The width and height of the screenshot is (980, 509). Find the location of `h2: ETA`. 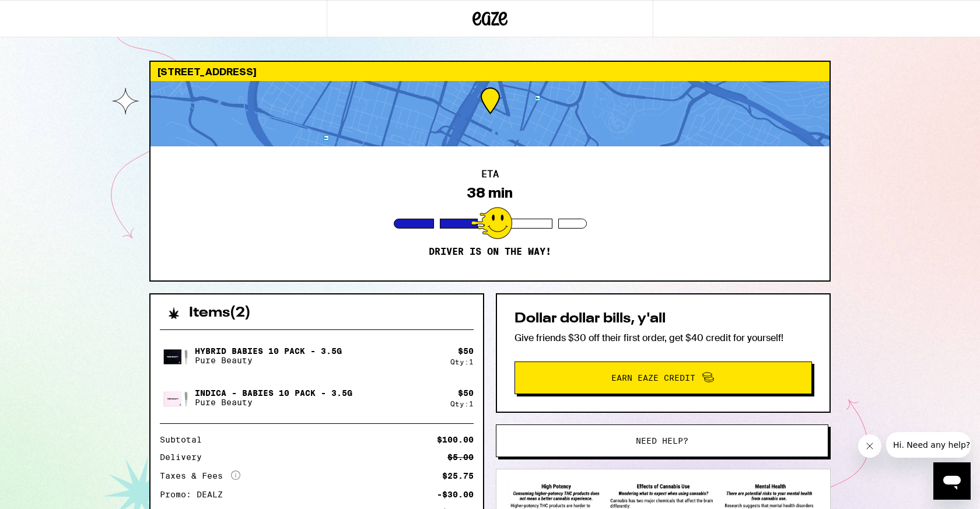

h2: ETA is located at coordinates (490, 174).